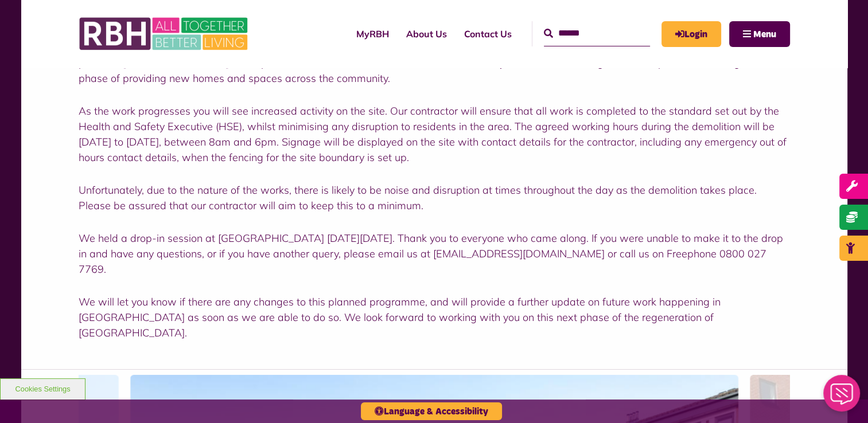 This screenshot has width=868, height=423. Describe the element at coordinates (426, 34) in the screenshot. I see `a: About Us` at that location.